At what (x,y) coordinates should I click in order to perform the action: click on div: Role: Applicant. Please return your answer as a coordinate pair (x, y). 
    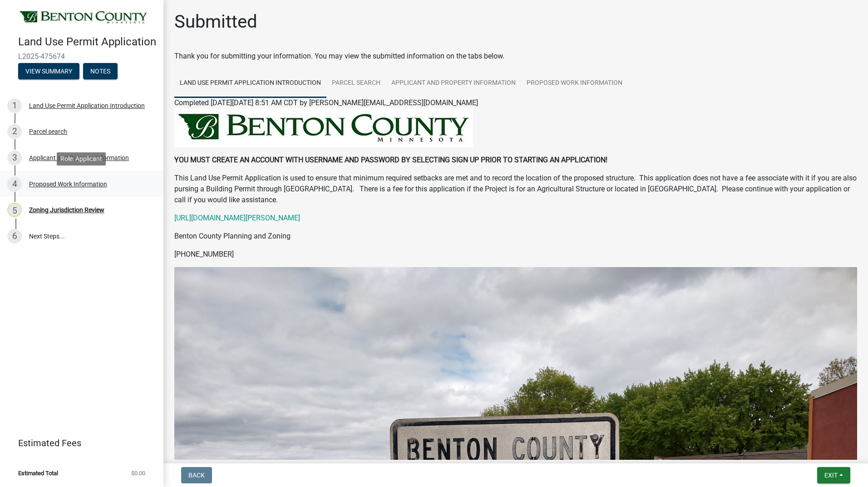
    Looking at the image, I should click on (81, 159).